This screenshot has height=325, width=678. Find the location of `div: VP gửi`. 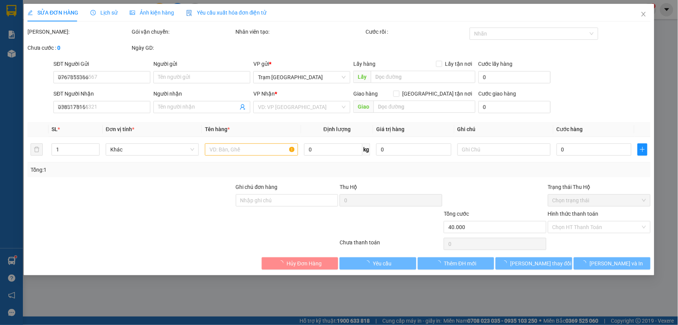

div: VP gửi is located at coordinates (302, 64).